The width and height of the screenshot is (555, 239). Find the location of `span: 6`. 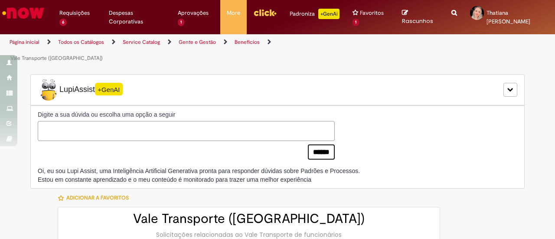

span: 6 is located at coordinates (63, 22).